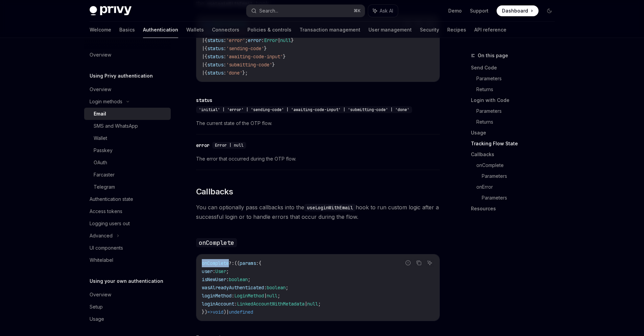 This screenshot has width=644, height=336. What do you see at coordinates (330, 207) in the screenshot?
I see `code: useLoginWithEmail` at bounding box center [330, 207].